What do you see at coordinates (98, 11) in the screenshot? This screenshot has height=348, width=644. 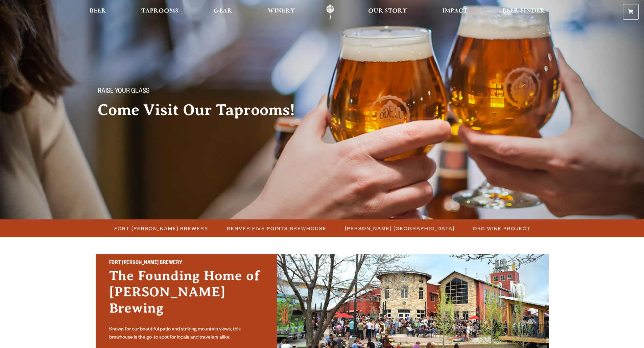 I see `span: Beer` at bounding box center [98, 11].